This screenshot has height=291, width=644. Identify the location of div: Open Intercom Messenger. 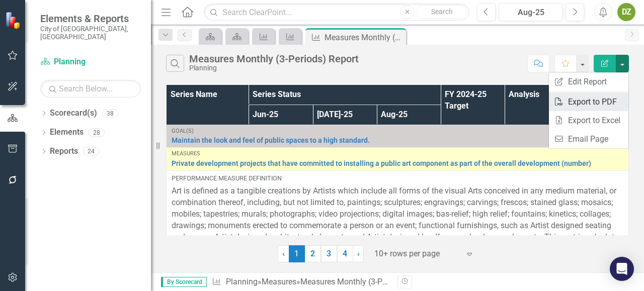
(622, 269).